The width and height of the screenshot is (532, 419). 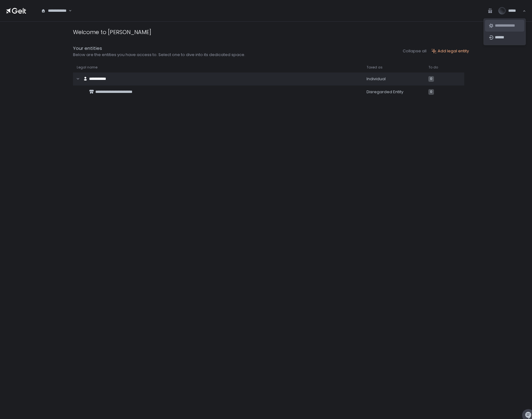 What do you see at coordinates (394, 92) in the screenshot?
I see `div: Disregarded Entity` at bounding box center [394, 92].